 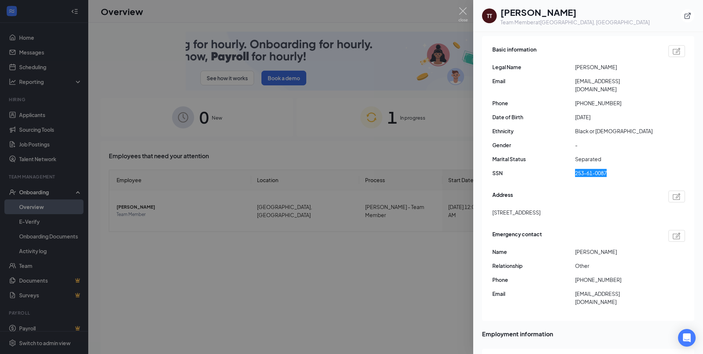 I want to click on span: Basic information, so click(x=514, y=51).